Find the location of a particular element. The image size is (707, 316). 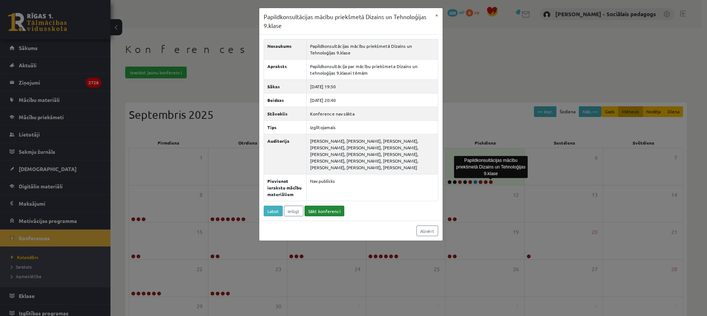

td: Papildkonsultācijas mācību priekšmetā Dizains un Tehnoloģijas 9.klase is located at coordinates (372, 49).